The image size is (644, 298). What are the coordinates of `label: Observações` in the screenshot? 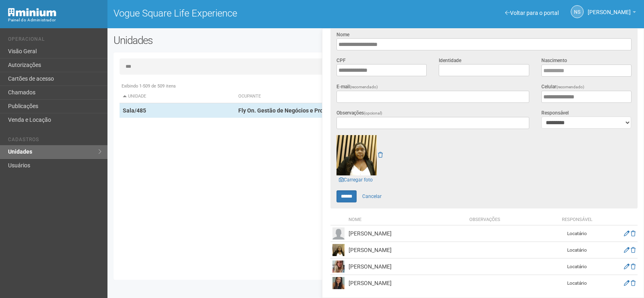 It's located at (360, 113).